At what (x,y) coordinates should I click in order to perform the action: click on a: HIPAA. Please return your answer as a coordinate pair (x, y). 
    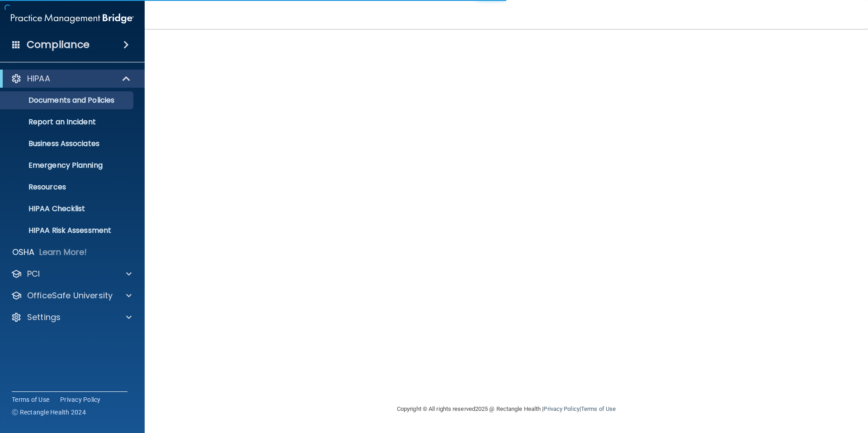
    Looking at the image, I should click on (71, 79).